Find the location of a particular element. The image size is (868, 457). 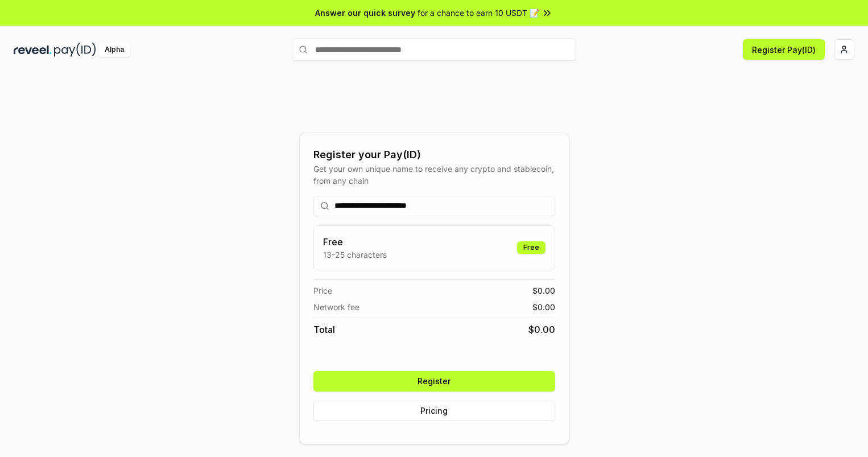

span: Network fee is located at coordinates (336, 307).